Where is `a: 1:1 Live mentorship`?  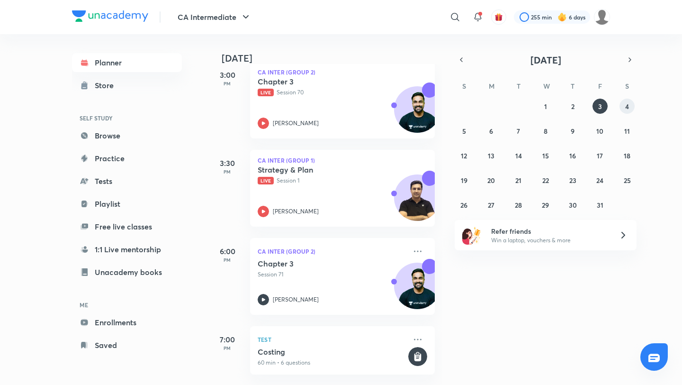
a: 1:1 Live mentorship is located at coordinates (127, 249).